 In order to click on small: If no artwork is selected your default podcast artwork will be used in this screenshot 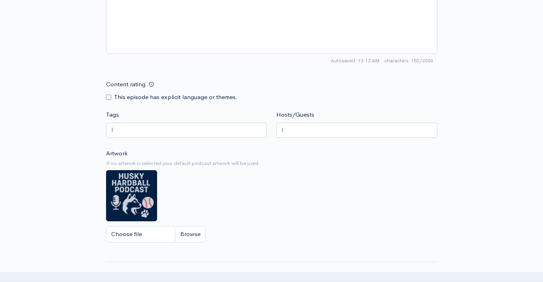, I will do `click(272, 163)`.